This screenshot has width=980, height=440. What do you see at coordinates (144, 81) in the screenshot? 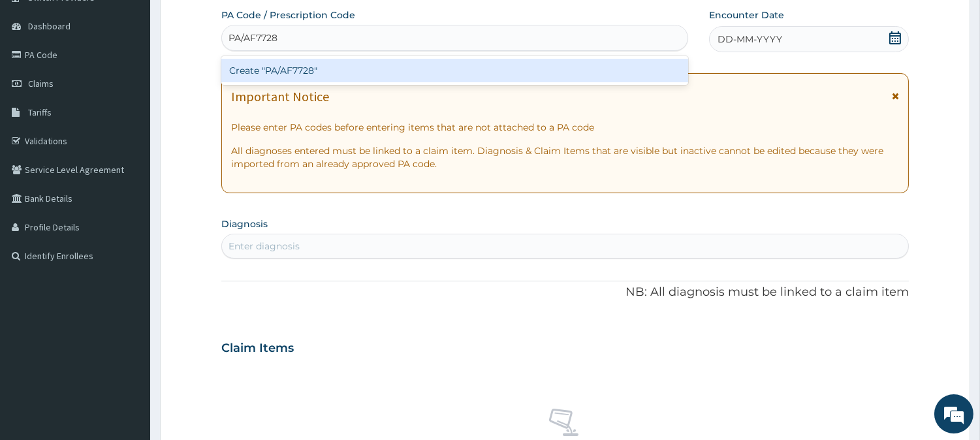
I see `div: Chat with us now` at bounding box center [144, 81].